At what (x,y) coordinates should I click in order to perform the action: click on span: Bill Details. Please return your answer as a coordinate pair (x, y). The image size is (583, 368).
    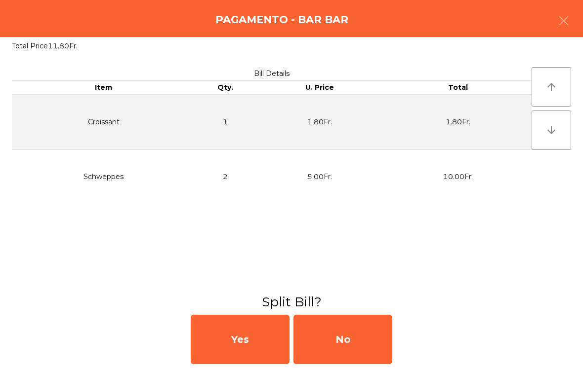
    Looking at the image, I should click on (272, 74).